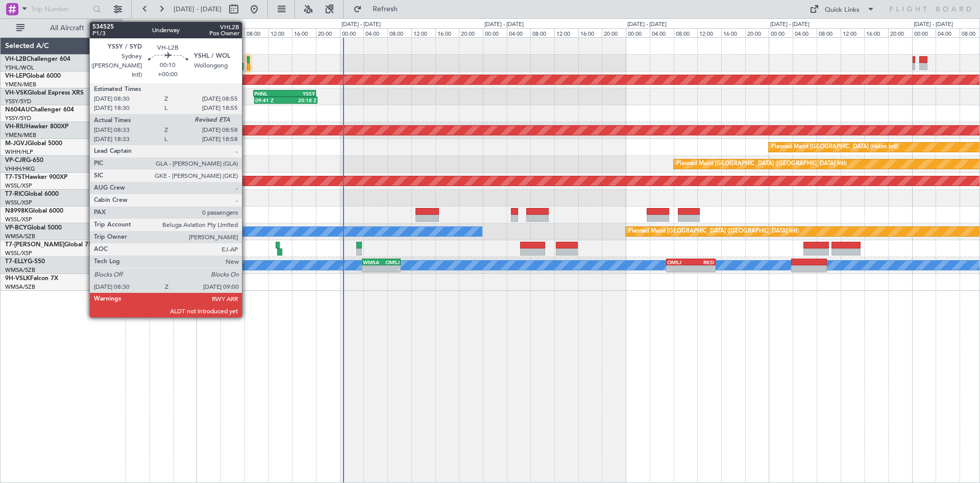 The width and height of the screenshot is (980, 483). What do you see at coordinates (38, 59) in the screenshot?
I see `a: VH-L2BChallenger 604` at bounding box center [38, 59].